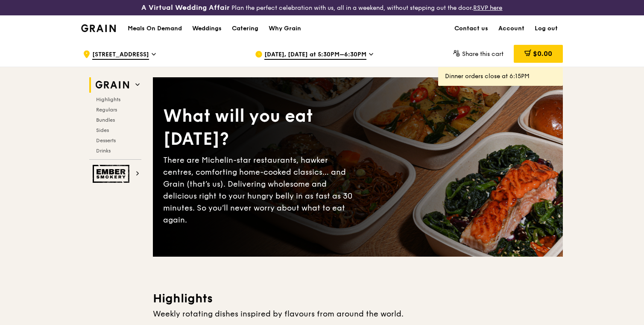  What do you see at coordinates (98, 28) in the screenshot?
I see `a: GrainGrain` at bounding box center [98, 28].